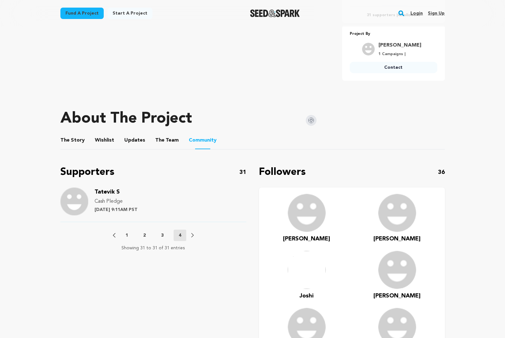 The height and width of the screenshot is (338, 505). What do you see at coordinates (307, 270) in the screenshot?
I see `img: ACg8ocLHBafGU5dkitRVCHPYByXnn2Y7slkpd1LUGN51iUe93r-n=s96-c` at bounding box center [307, 270].